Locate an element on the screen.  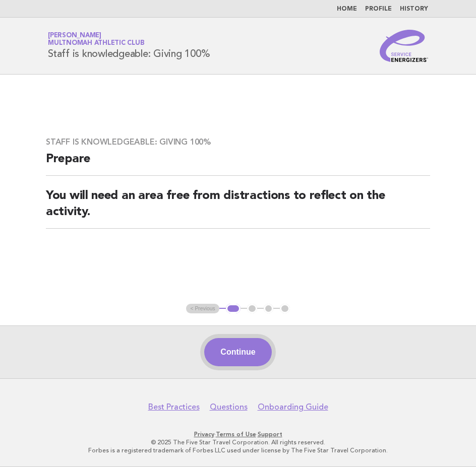
a: Privacy is located at coordinates (205, 435).